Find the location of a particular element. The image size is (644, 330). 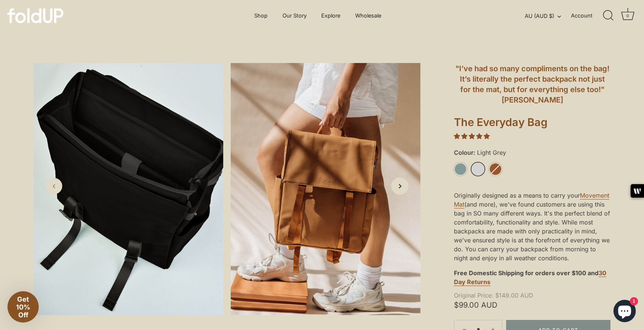

span: $99.00 AUD is located at coordinates (532, 305).